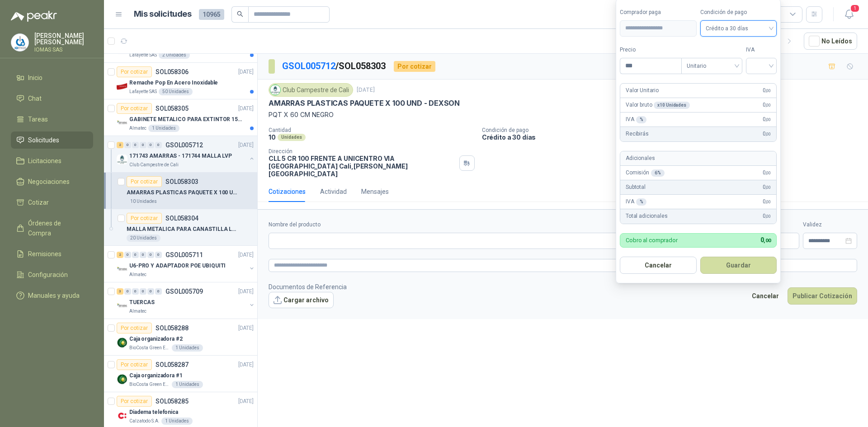 Image resolution: width=868 pixels, height=427 pixels. Describe the element at coordinates (307, 287) in the screenshot. I see `p: Documentos de Referencia` at that location.